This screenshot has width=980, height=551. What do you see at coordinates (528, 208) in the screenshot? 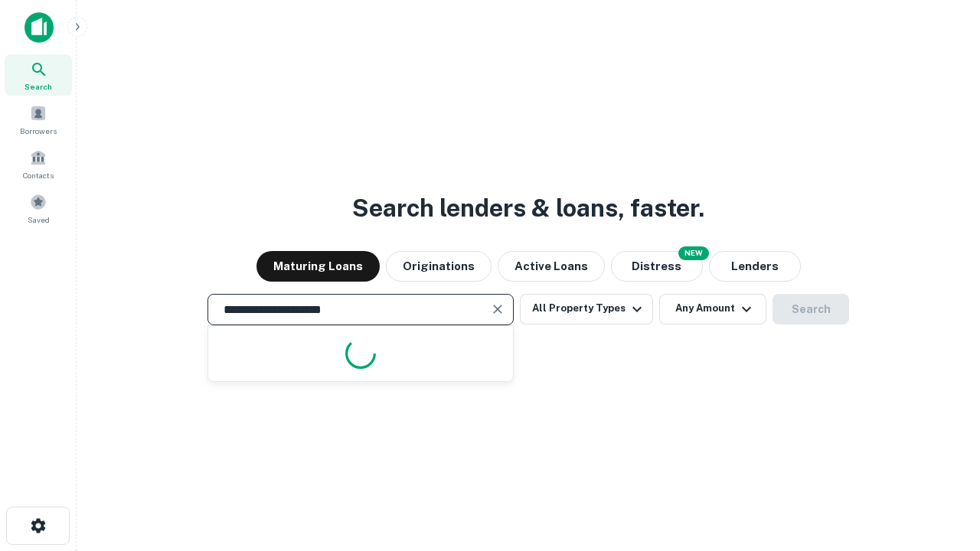
I see `h3: Search lenders & loans, faster.` at bounding box center [528, 208].